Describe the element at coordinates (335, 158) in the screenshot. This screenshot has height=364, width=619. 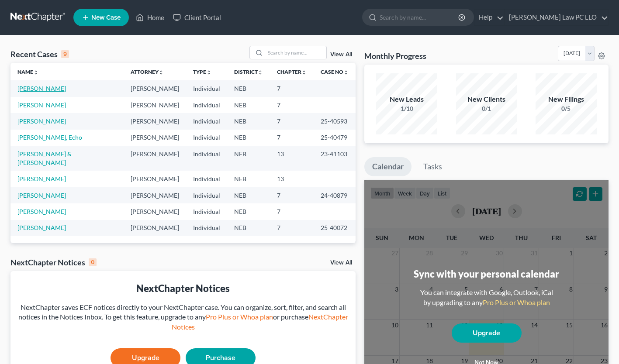
I see `td: 23-41103` at that location.